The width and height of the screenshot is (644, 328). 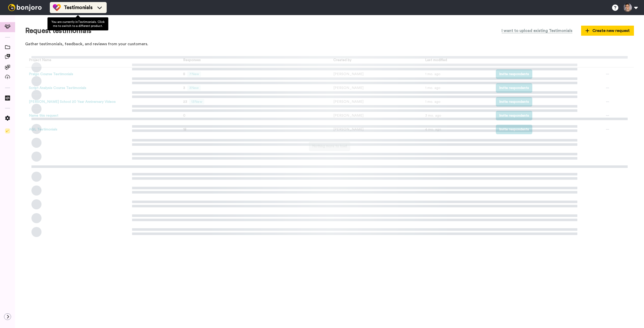 What do you see at coordinates (608, 31) in the screenshot?
I see `span: Create new request` at bounding box center [608, 31].